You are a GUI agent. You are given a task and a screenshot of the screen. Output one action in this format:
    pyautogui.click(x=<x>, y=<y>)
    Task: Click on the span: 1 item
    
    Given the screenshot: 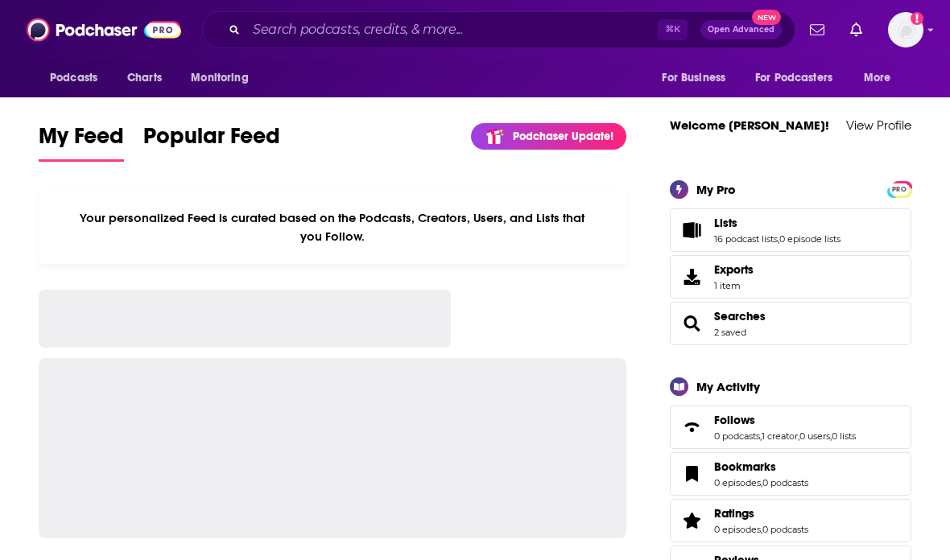 What is the action you would take?
    pyautogui.click(x=734, y=286)
    